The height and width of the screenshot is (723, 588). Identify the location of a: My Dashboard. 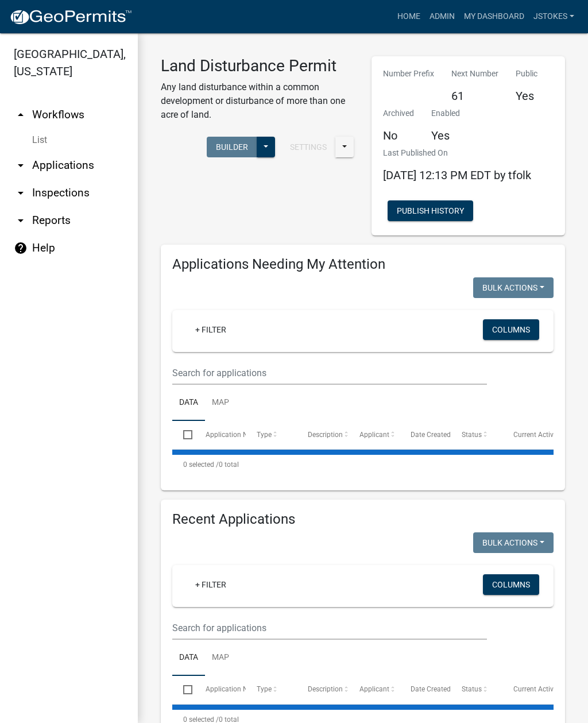
(493, 17).